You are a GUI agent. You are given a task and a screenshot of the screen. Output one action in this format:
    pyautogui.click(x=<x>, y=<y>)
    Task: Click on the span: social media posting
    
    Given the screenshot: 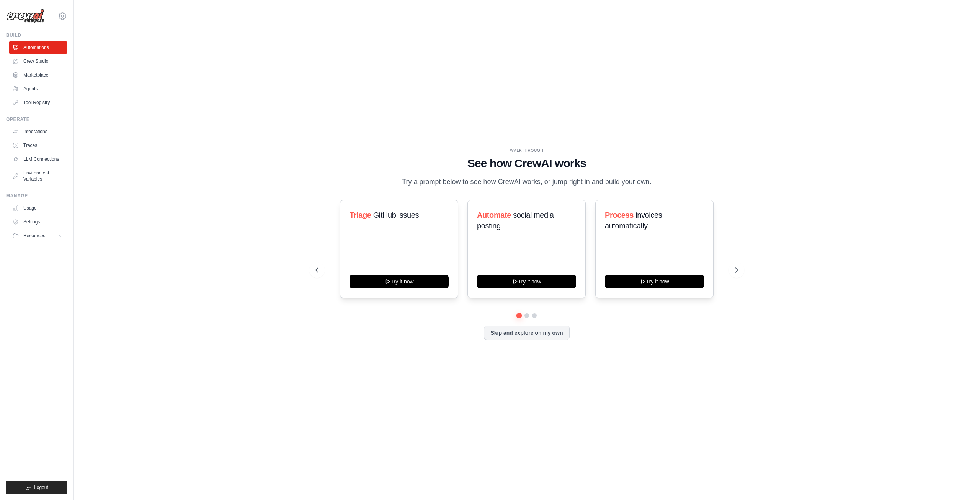 What is the action you would take?
    pyautogui.click(x=515, y=220)
    